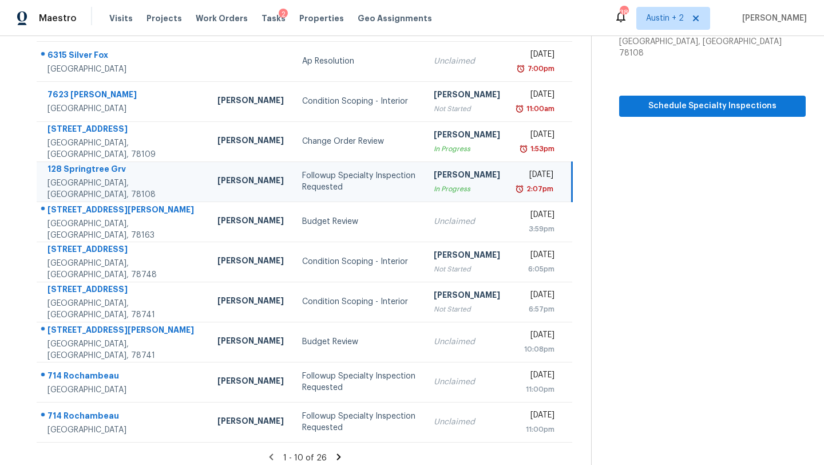 Image resolution: width=824 pixels, height=465 pixels. Describe the element at coordinates (305, 458) in the screenshot. I see `span: 1 - 10 of 26` at that location.